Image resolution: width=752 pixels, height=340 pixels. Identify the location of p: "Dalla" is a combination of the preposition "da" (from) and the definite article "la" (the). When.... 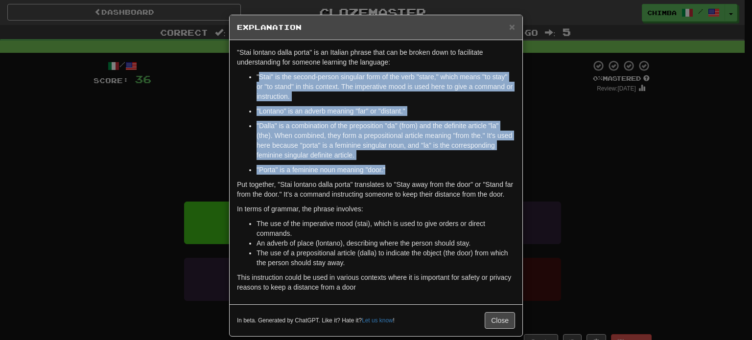
(386, 141).